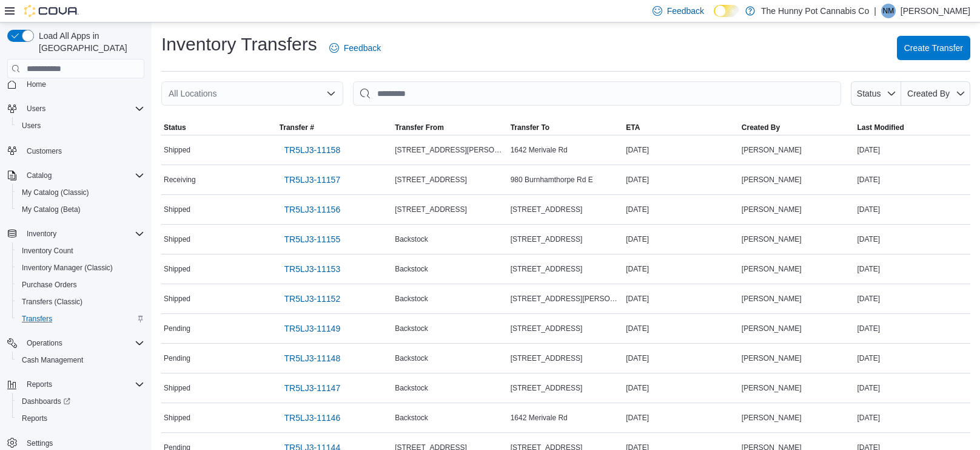 The image size is (980, 450). What do you see at coordinates (354, 48) in the screenshot?
I see `a: Feedback` at bounding box center [354, 48].